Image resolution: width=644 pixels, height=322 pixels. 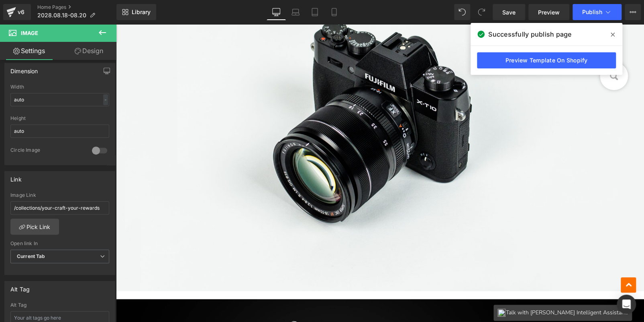 What do you see at coordinates (62, 15) in the screenshot?
I see `span: 2028.08.18-08.20` at bounding box center [62, 15].